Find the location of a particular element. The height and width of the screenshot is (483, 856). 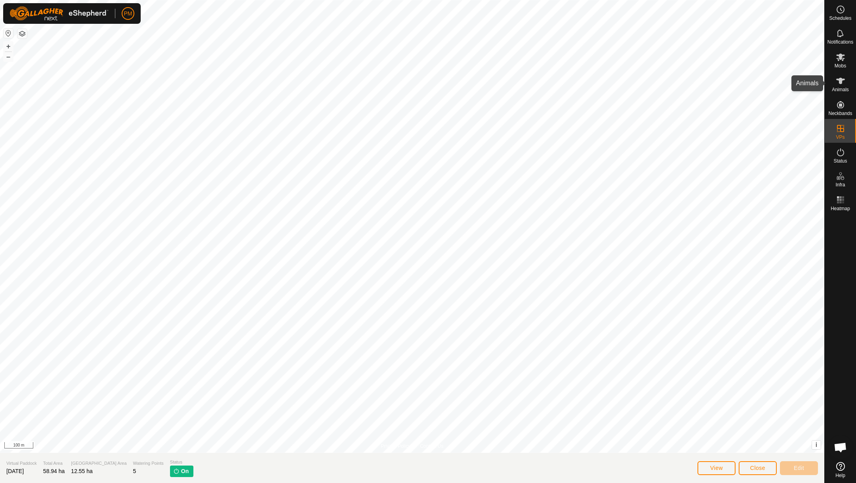

span: Help is located at coordinates (840, 475).